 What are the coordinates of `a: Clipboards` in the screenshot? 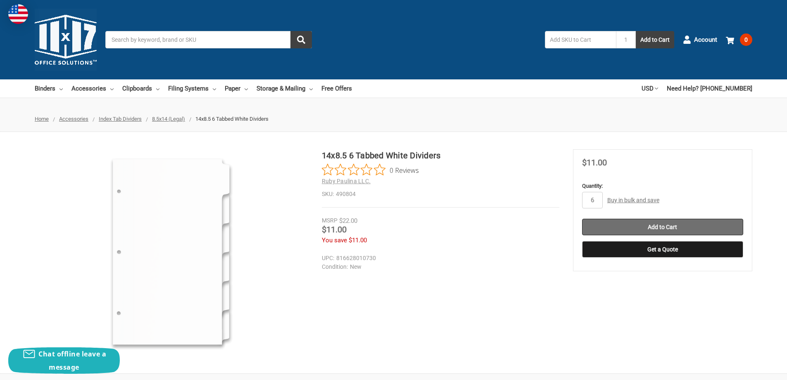 It's located at (141, 88).